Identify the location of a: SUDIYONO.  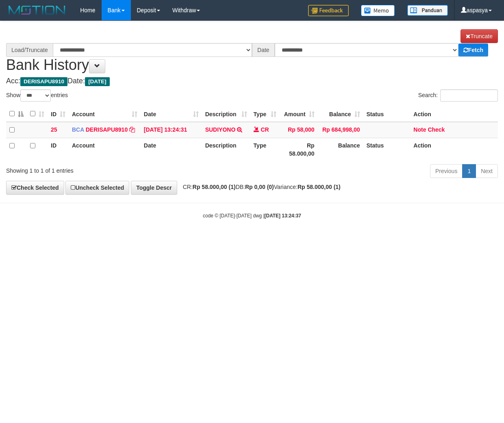
(221, 129).